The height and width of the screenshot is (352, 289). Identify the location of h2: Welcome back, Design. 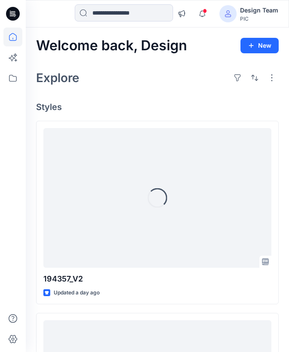
(112, 46).